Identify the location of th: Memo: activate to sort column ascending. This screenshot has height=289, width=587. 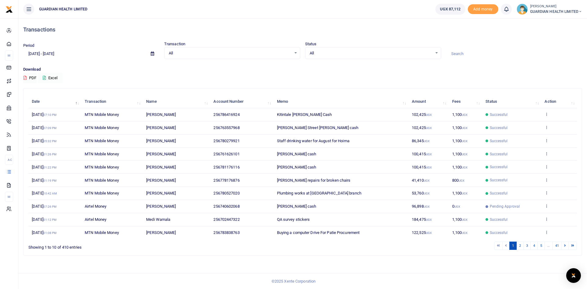
(340, 101).